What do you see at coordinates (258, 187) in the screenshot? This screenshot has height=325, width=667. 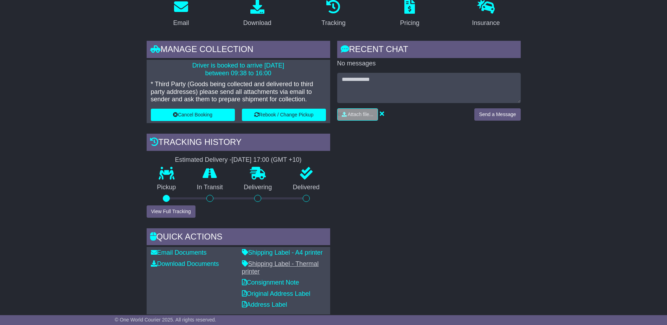 I see `p: Delivering` at bounding box center [258, 187].